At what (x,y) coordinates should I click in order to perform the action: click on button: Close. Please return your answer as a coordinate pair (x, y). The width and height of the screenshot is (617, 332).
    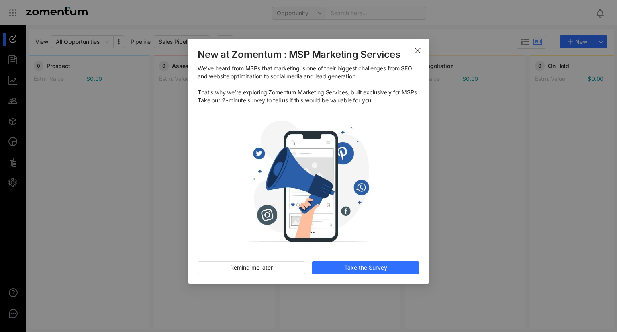
    Looking at the image, I should click on (418, 50).